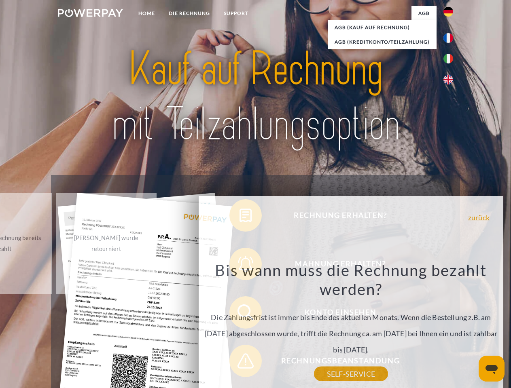 Image resolution: width=511 pixels, height=388 pixels. Describe the element at coordinates (90, 13) in the screenshot. I see `img: logo-powerpay-white.svg` at that location.